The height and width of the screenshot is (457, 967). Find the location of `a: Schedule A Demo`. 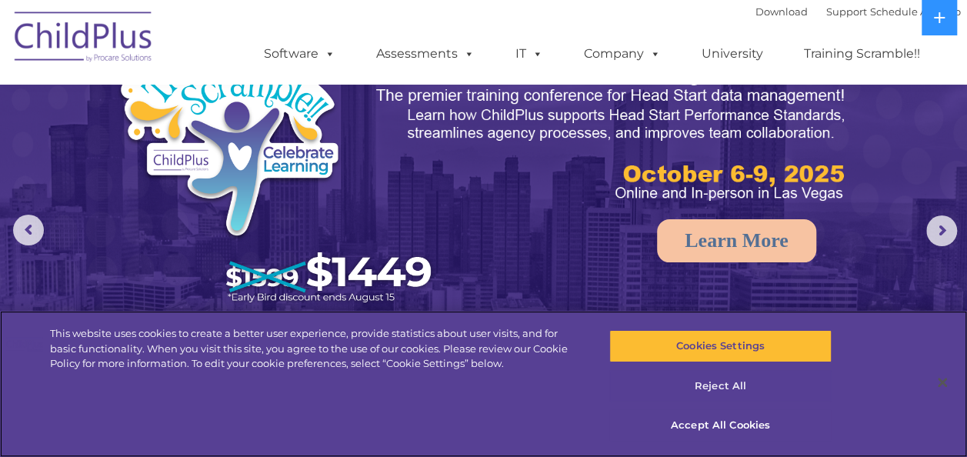

a: Schedule A Demo is located at coordinates (915, 12).